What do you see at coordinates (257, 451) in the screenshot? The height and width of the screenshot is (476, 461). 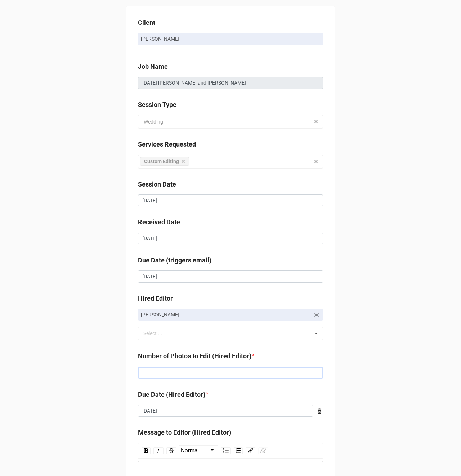 I see `div: rdw-link-control` at bounding box center [257, 451].